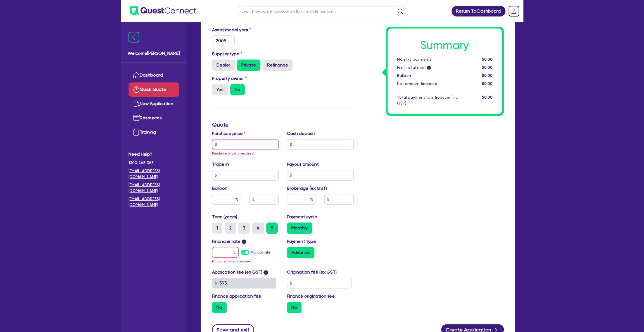  What do you see at coordinates (310, 296) in the screenshot?
I see `label: Finance origination fee` at bounding box center [310, 296].